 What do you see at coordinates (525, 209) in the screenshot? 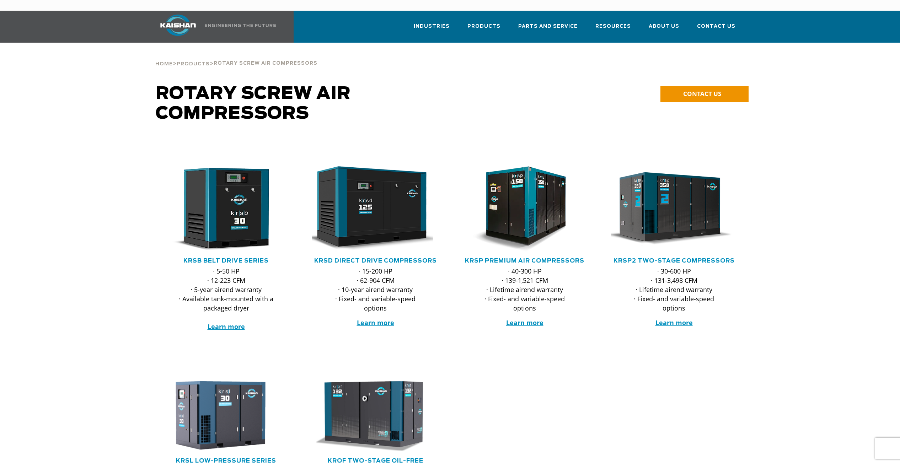
I see `div: krsp150` at bounding box center [525, 209].